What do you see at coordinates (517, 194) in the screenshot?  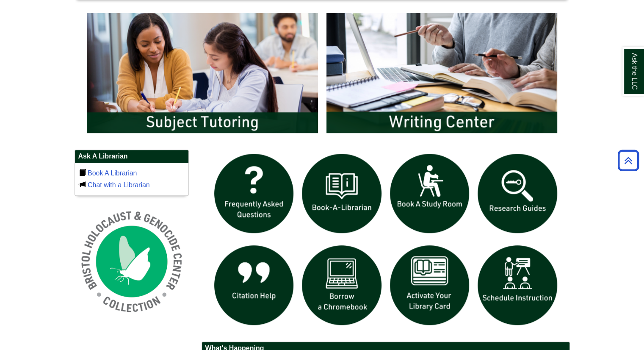 I see `img: Research Guides icon links to research guides web page` at bounding box center [517, 194].